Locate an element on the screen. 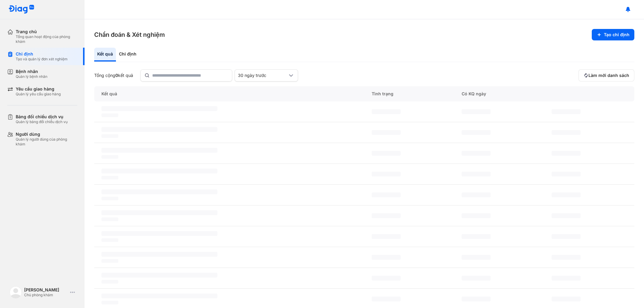 The height and width of the screenshot is (308, 644). button: Tạo chỉ định is located at coordinates (613, 35).